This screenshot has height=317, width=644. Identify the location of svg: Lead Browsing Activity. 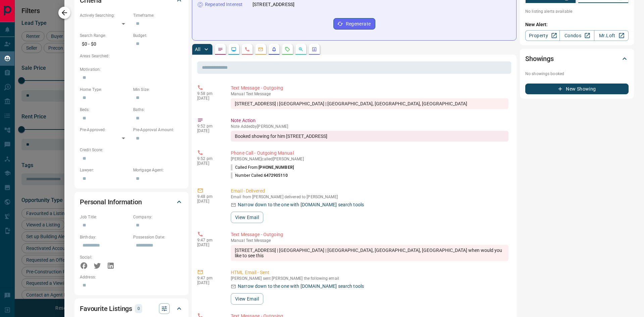
(234, 50).